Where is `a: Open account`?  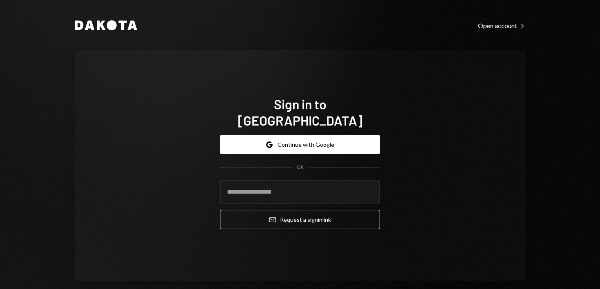 a: Open account is located at coordinates (501, 25).